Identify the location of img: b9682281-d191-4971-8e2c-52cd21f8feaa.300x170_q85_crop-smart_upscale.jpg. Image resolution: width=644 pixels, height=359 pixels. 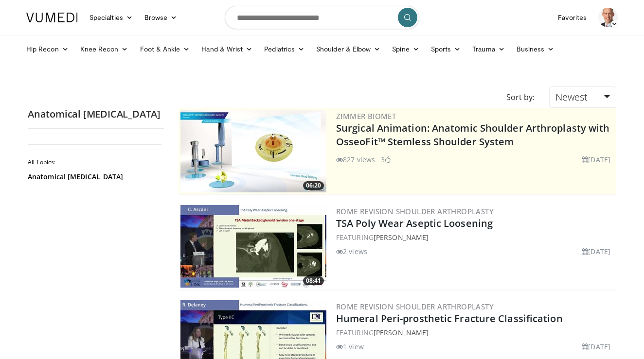
(253, 246).